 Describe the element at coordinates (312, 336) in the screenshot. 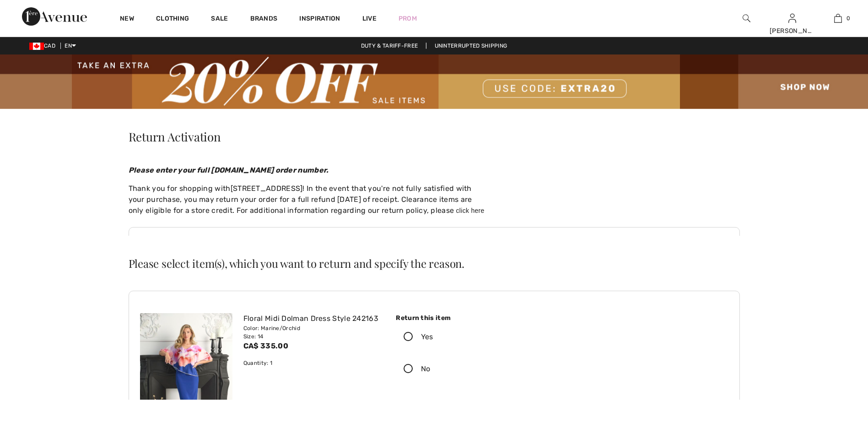

I see `div: Size: 14` at that location.